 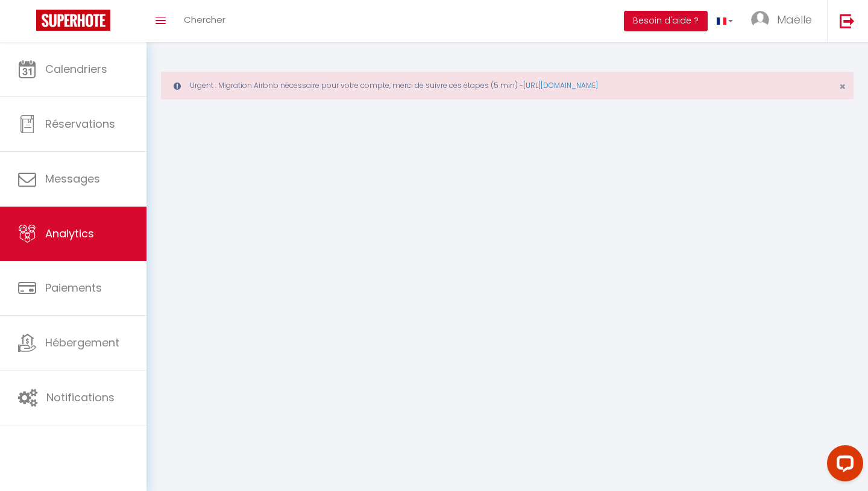 I want to click on span: Messages, so click(x=72, y=179).